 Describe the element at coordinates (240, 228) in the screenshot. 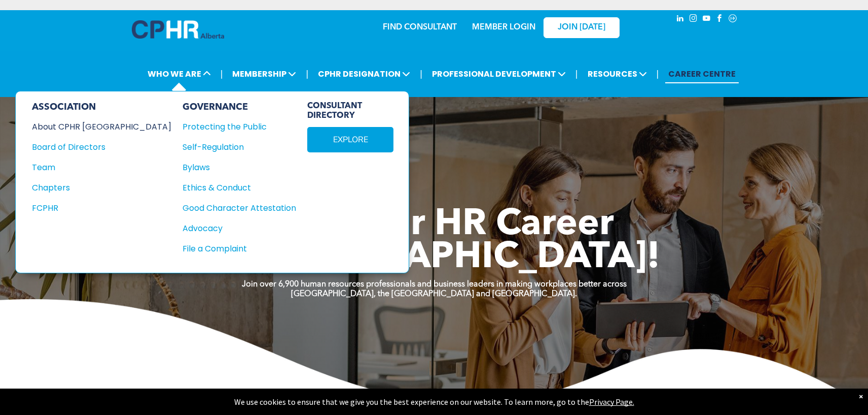

I see `a: Advocacy` at that location.